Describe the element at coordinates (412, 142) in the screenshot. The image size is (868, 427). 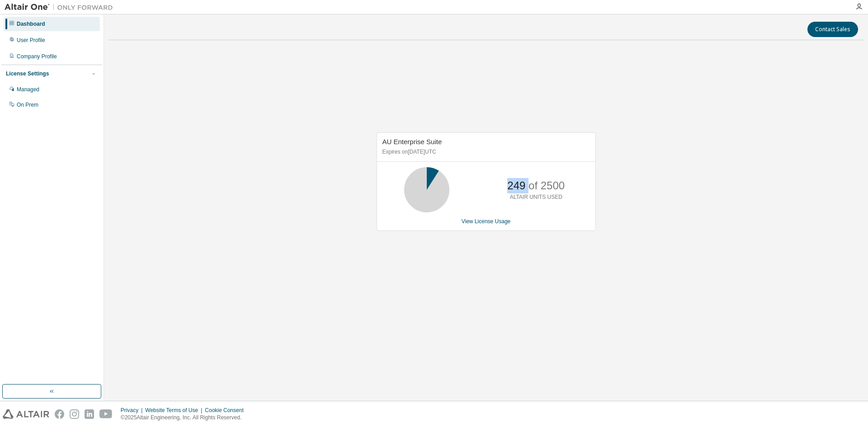
I see `span: AU Enterprise Suite` at that location.